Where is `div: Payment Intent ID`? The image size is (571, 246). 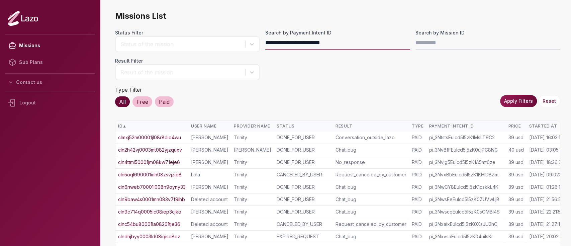 div: Payment Intent ID is located at coordinates (465, 126).